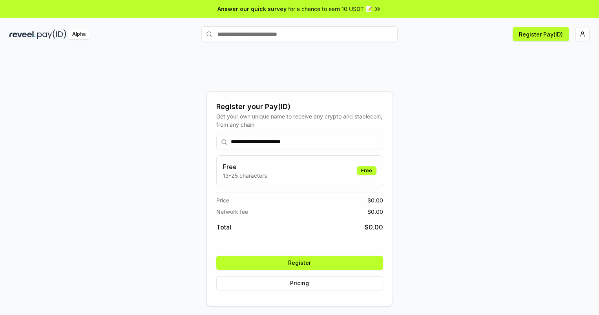 This screenshot has height=315, width=599. I want to click on span: Network fee, so click(232, 212).